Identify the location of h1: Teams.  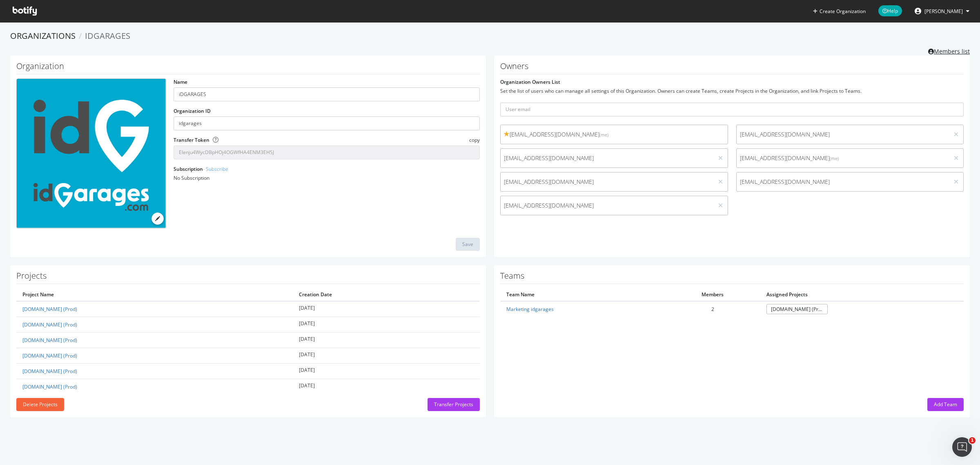
(732, 277).